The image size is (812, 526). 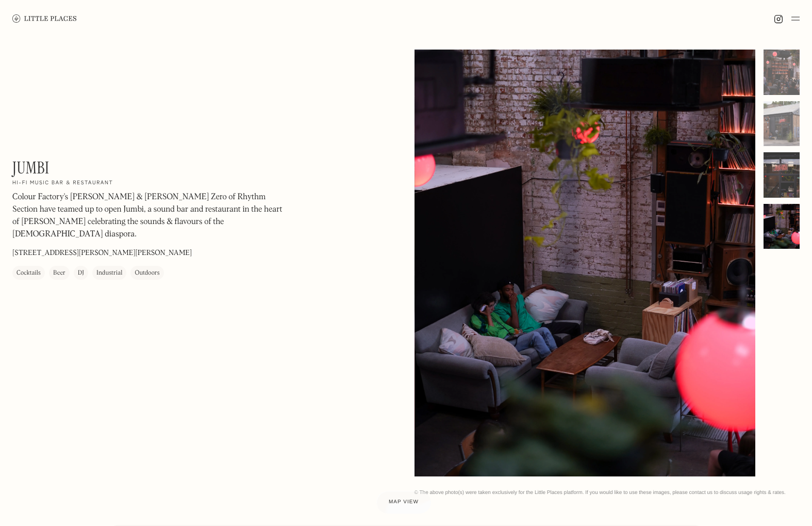 I want to click on div: Outdoors, so click(x=147, y=273).